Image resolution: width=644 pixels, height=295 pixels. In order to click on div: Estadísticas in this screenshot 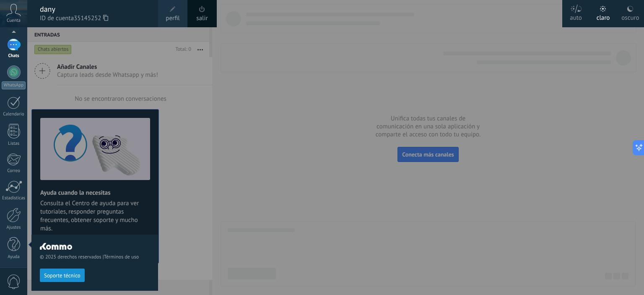, I will do `click(14, 198)`.